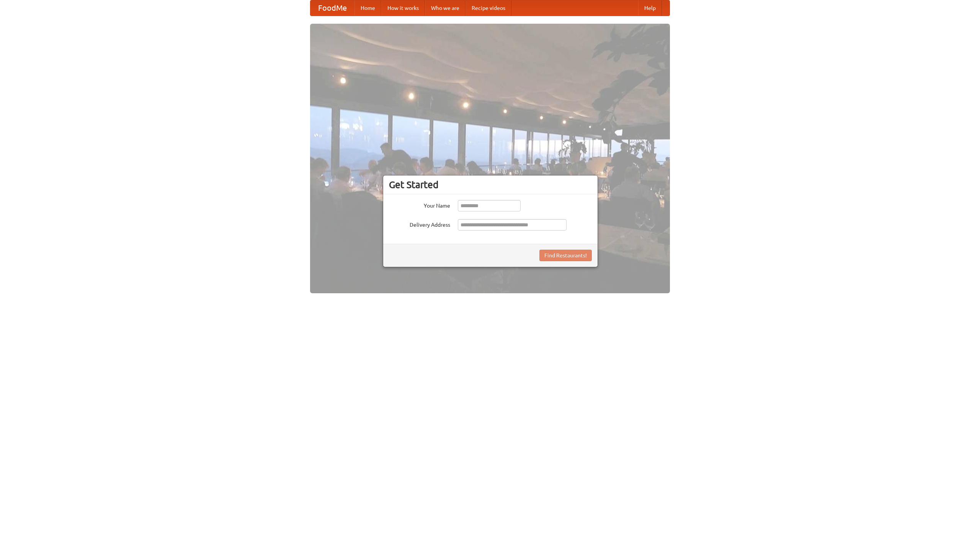  What do you see at coordinates (488, 8) in the screenshot?
I see `a: Recipe videos` at bounding box center [488, 8].